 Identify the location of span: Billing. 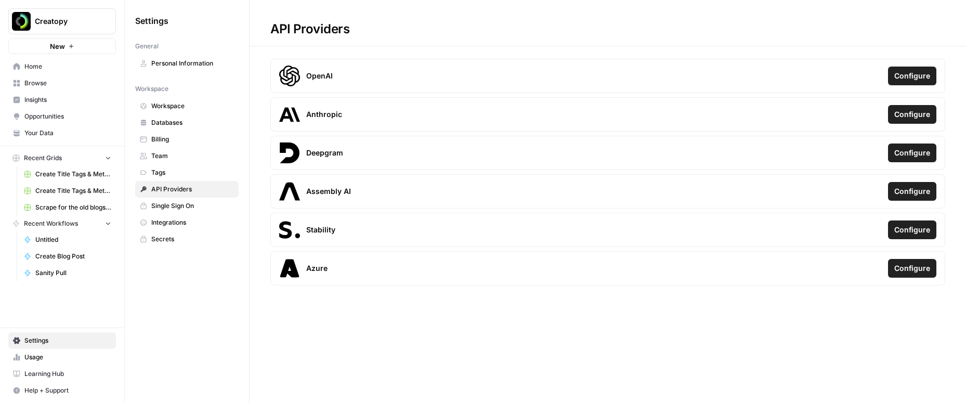
(192, 139).